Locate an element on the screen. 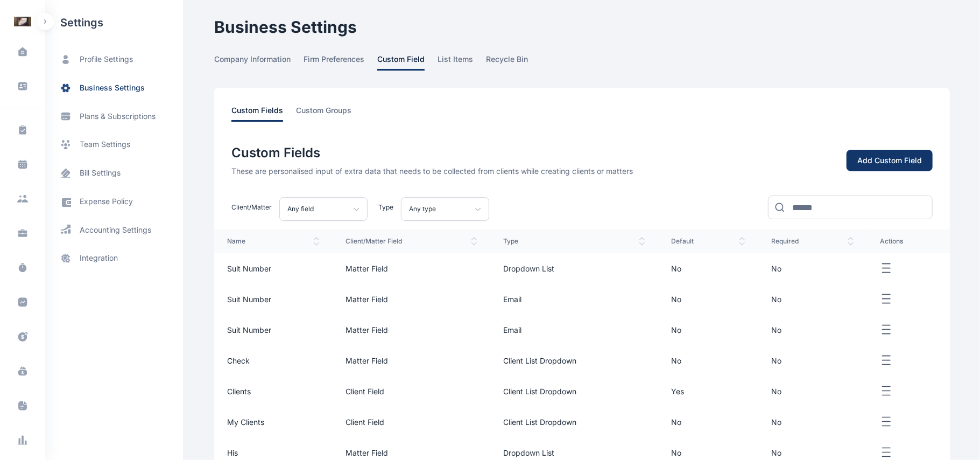 The width and height of the screenshot is (980, 460). span: bill settings is located at coordinates (100, 173).